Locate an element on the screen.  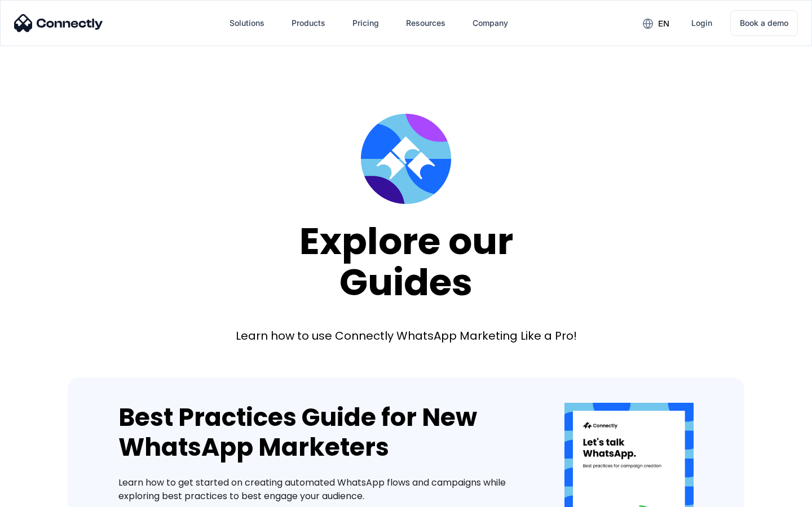
div: Company is located at coordinates (490, 23).